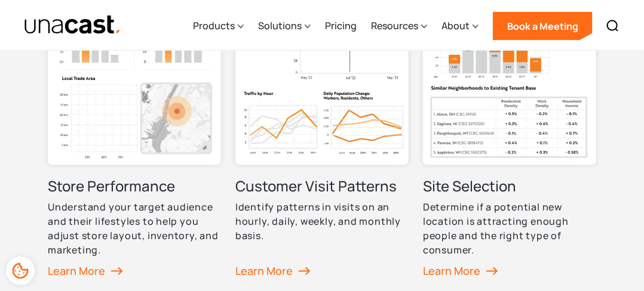 The height and width of the screenshot is (291, 644). Describe the element at coordinates (542, 26) in the screenshot. I see `a: Book a Meeting` at that location.